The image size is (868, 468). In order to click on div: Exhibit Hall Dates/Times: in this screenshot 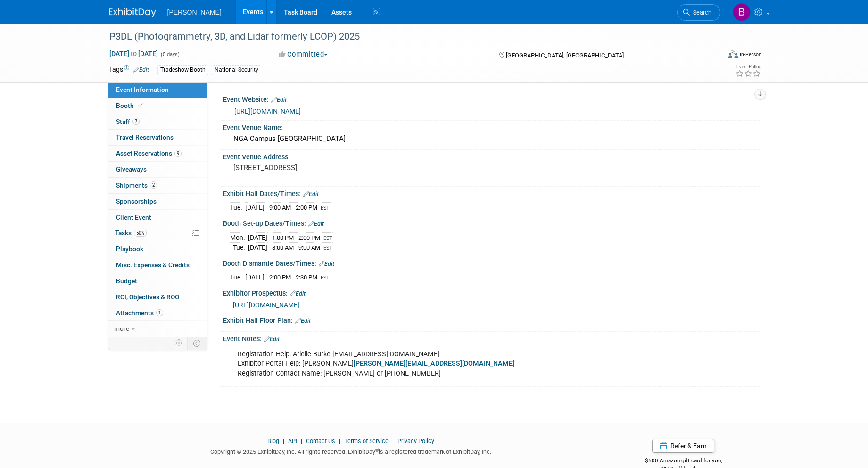, I will do `click(491, 193)`.